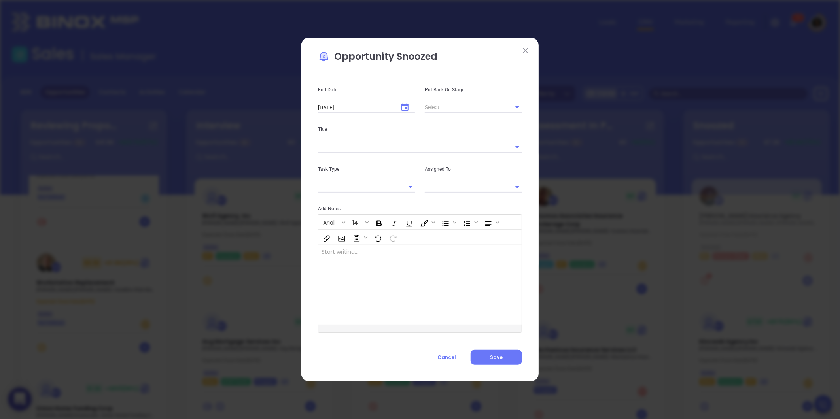 The width and height of the screenshot is (840, 419). I want to click on span: Surveys, so click(359, 237).